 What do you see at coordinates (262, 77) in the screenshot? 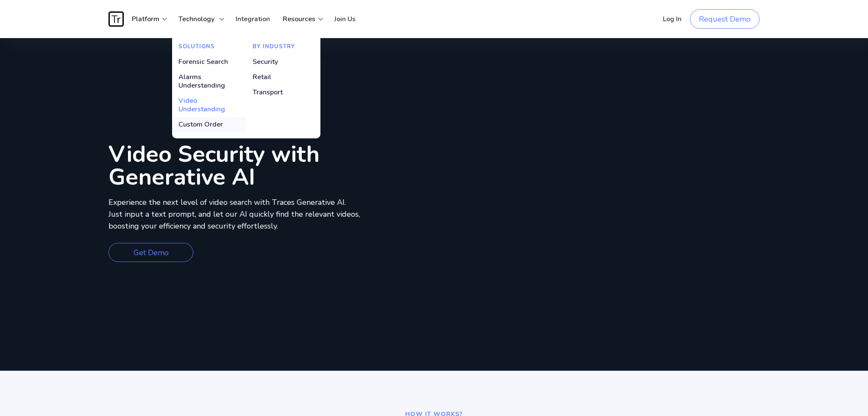
I see `div: Retail` at bounding box center [262, 77].